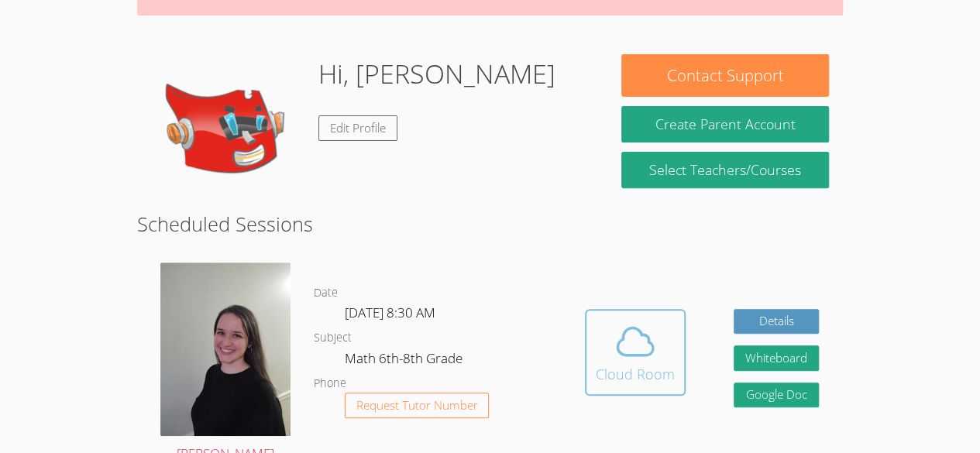 This screenshot has height=453, width=980. Describe the element at coordinates (417, 404) in the screenshot. I see `span: Request Tutor Number` at that location.